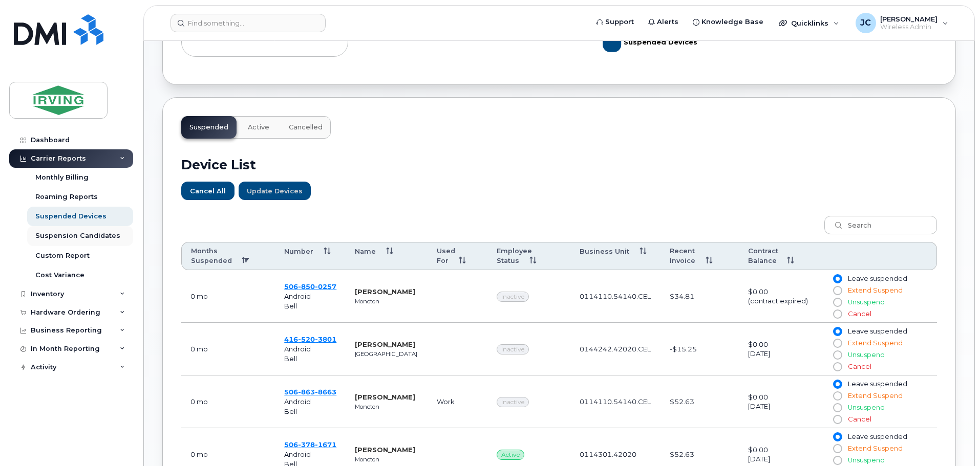 The height and width of the screenshot is (466, 980). What do you see at coordinates (908, 27) in the screenshot?
I see `span: Wireless Admin` at bounding box center [908, 27].